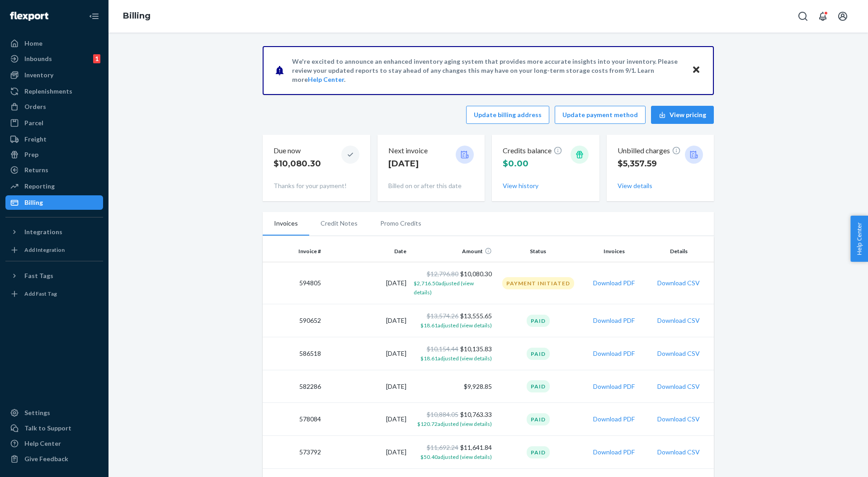 The height and width of the screenshot is (477, 868). What do you see at coordinates (44, 250) in the screenshot?
I see `div: Add Integration` at bounding box center [44, 250].